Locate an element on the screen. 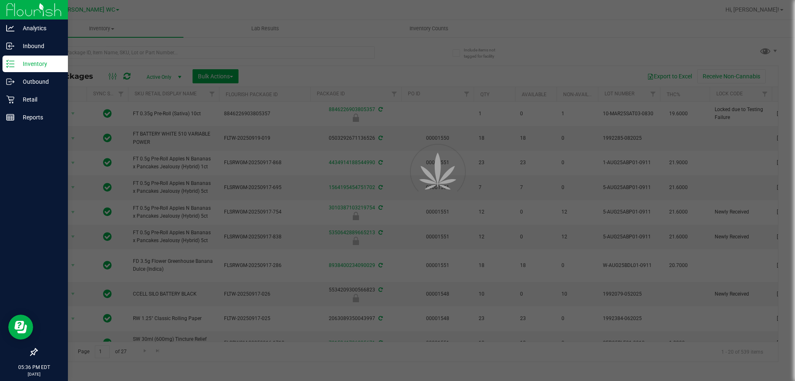  p: Outbound is located at coordinates (39, 82).